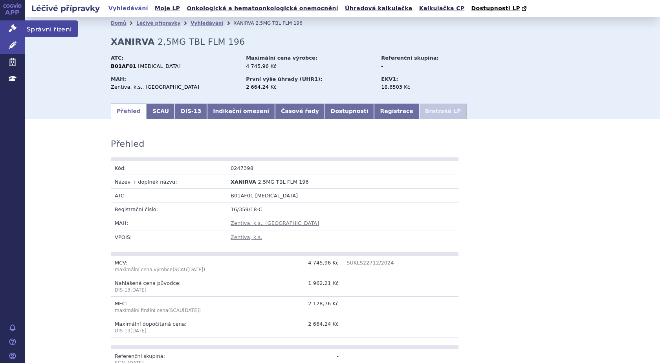  What do you see at coordinates (242, 196) in the screenshot?
I see `span: B01AF01` at bounding box center [242, 196].